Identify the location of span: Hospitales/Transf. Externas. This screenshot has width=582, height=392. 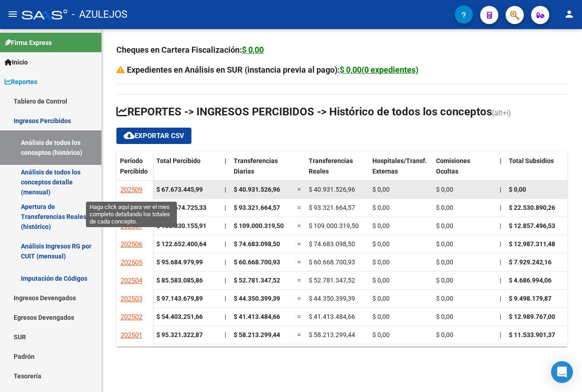
(400, 166).